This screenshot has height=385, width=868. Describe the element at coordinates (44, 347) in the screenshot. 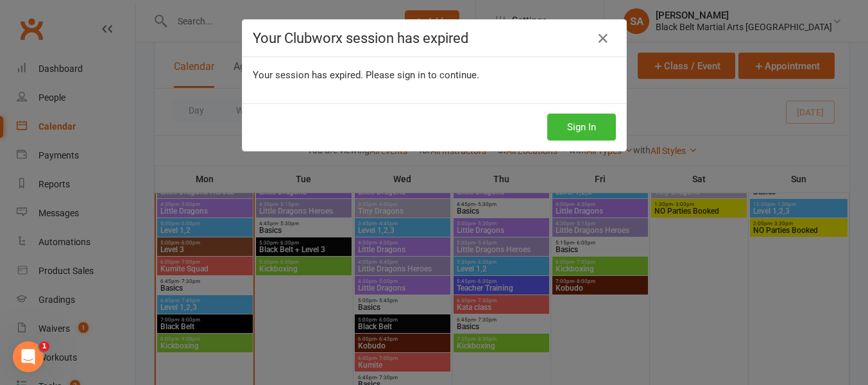

I see `span: 1` at that location.